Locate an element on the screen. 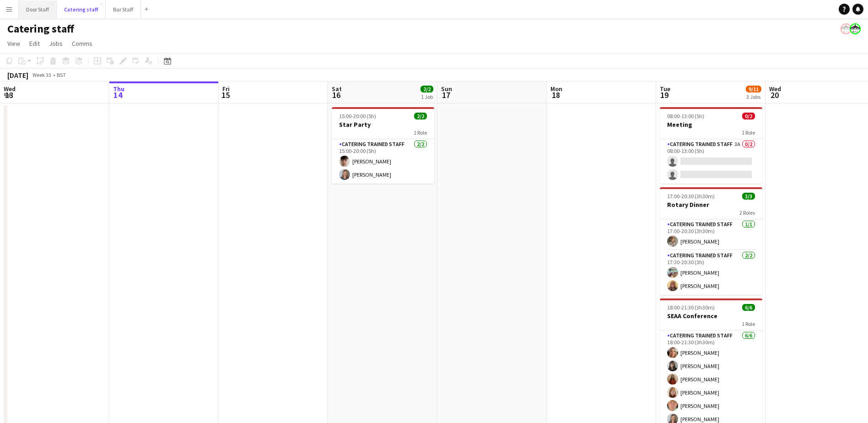 This screenshot has height=423, width=868. span: Jobs is located at coordinates (56, 43).